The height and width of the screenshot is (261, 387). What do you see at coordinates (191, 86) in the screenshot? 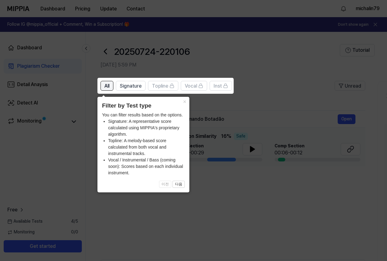
I see `span: Vocal` at bounding box center [191, 86].